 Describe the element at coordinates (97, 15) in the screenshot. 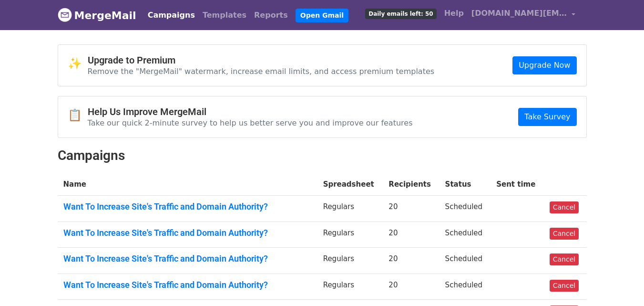

I see `a: MergeMail` at that location.